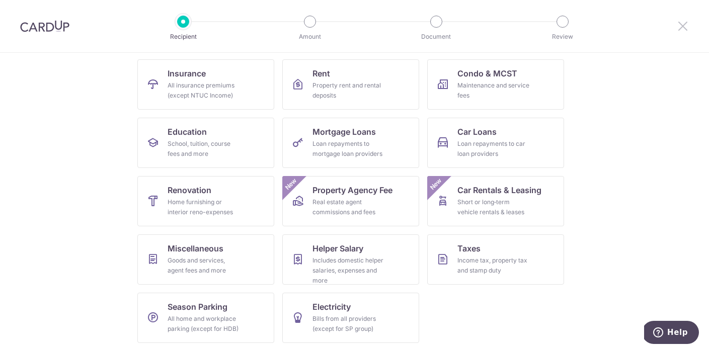 Image resolution: width=709 pixels, height=351 pixels. I want to click on a: Car Rentals & LeasingShort or long‑term vehicle rentals & leasesNew, so click(496, 201).